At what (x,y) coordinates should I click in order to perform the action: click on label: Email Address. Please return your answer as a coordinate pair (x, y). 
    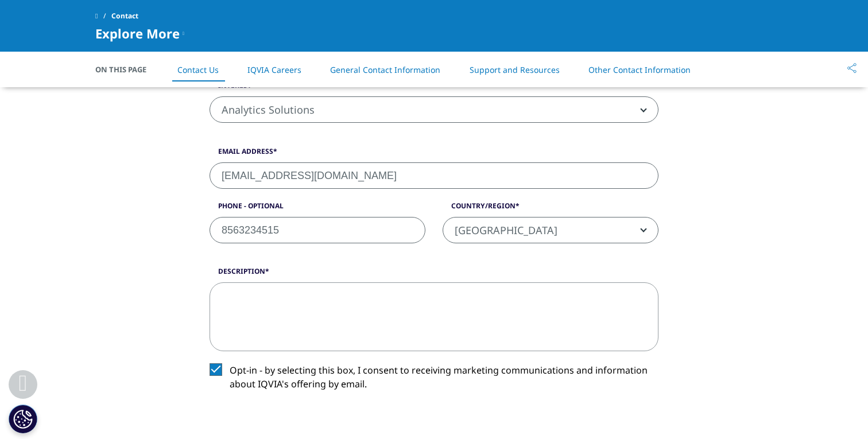
    Looking at the image, I should click on (434, 154).